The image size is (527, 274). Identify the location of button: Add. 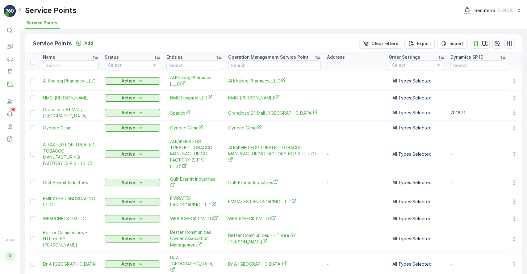
(84, 43).